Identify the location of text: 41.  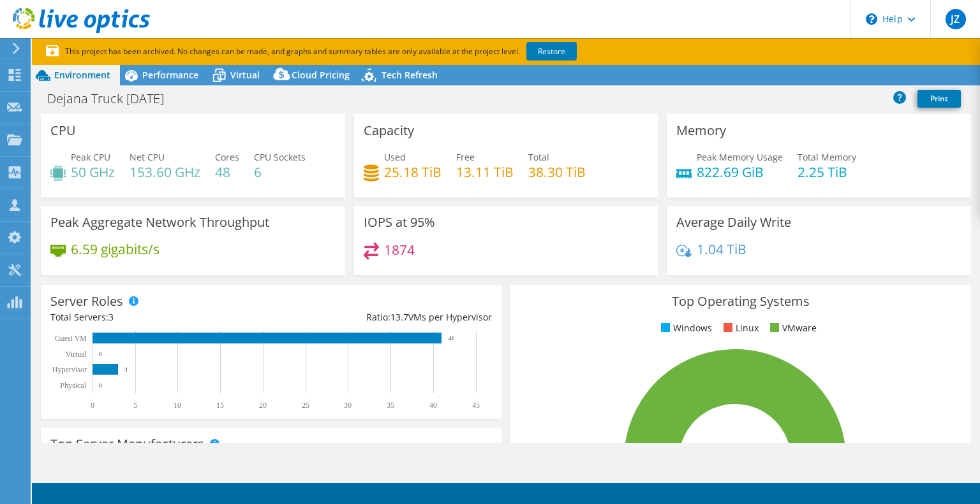
(451, 338).